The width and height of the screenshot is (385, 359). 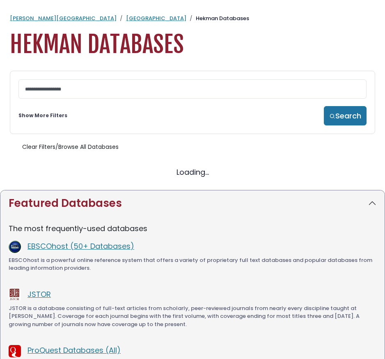 What do you see at coordinates (193, 203) in the screenshot?
I see `button: Featured Databases` at bounding box center [193, 203].